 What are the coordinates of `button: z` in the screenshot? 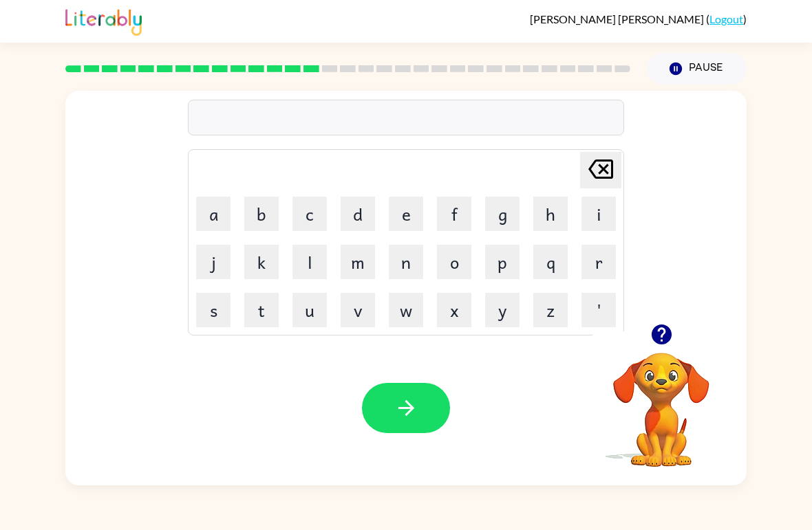 It's located at (550, 310).